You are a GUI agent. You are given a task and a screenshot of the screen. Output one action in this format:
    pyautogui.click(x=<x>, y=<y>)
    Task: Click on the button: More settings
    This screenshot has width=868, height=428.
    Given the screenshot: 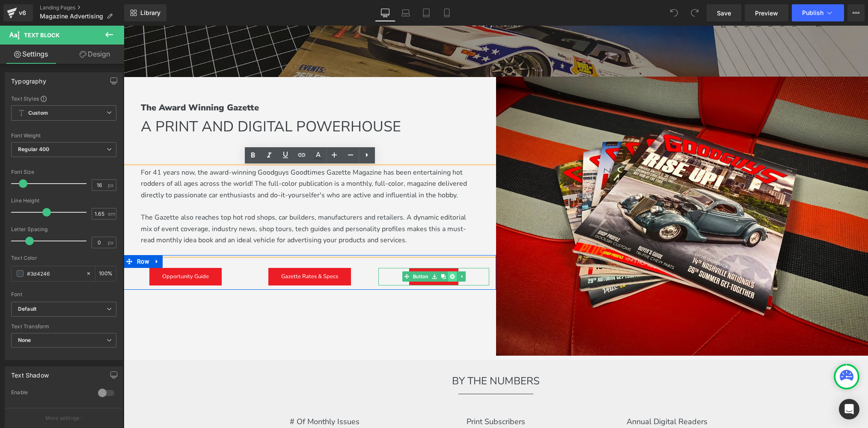 What is the action you would take?
    pyautogui.click(x=64, y=418)
    